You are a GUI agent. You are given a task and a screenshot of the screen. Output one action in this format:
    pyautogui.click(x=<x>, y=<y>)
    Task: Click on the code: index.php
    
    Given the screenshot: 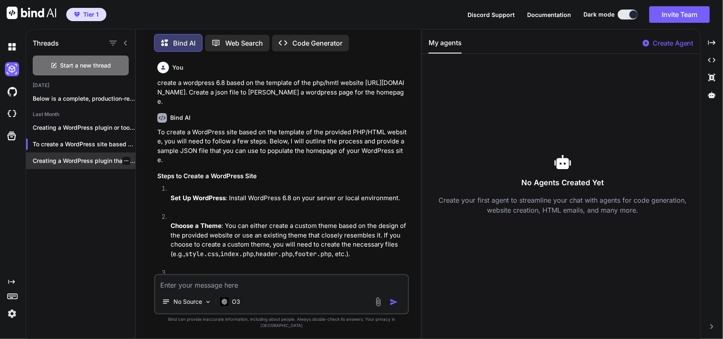 What is the action you would take?
    pyautogui.click(x=237, y=254)
    